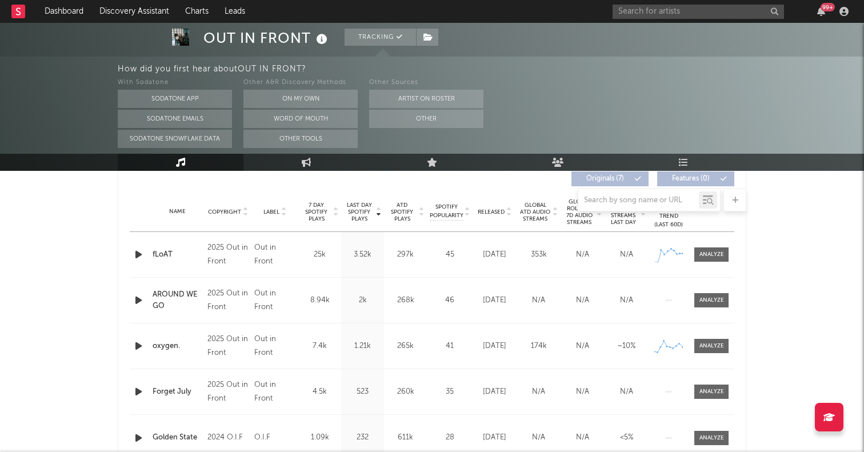  Describe the element at coordinates (405, 346) in the screenshot. I see `div: 265k` at that location.